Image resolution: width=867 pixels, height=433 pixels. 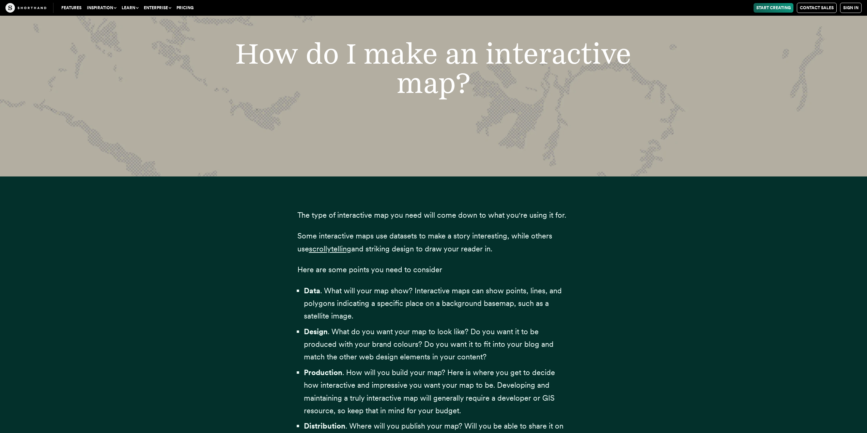 What do you see at coordinates (432, 215) in the screenshot?
I see `span: The type of interactive map you need will come down to what you're using it for.` at bounding box center [432, 215].